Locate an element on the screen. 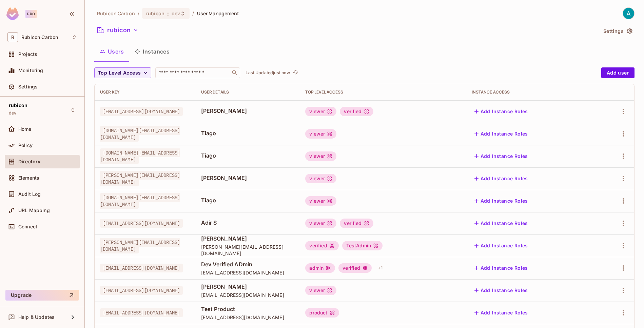 This screenshot has width=644, height=328. span: Directory is located at coordinates (29, 162).